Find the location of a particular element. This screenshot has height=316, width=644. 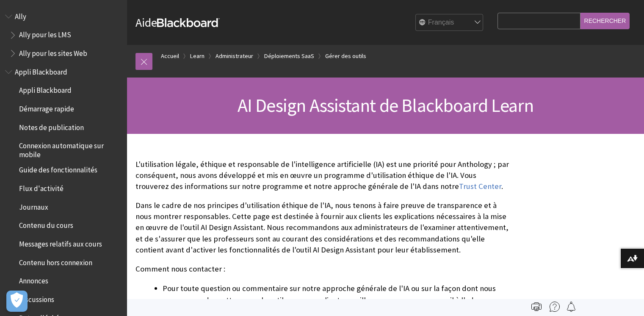

span: Contenu hors connexion is located at coordinates (55, 261).